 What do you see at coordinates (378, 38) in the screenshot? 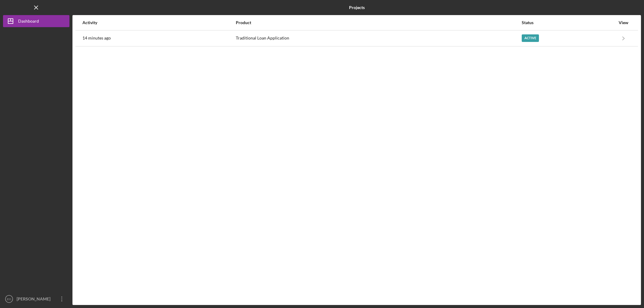
I see `div: Traditional Loan Application` at bounding box center [378, 38].